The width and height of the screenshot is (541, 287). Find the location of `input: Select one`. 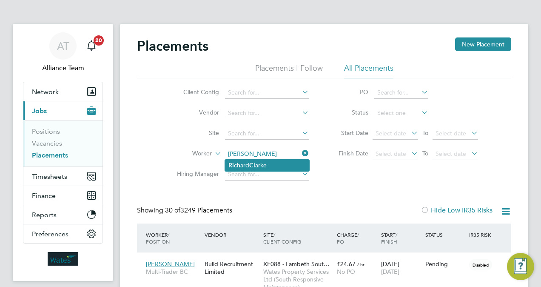

input: Select one is located at coordinates (401, 113).